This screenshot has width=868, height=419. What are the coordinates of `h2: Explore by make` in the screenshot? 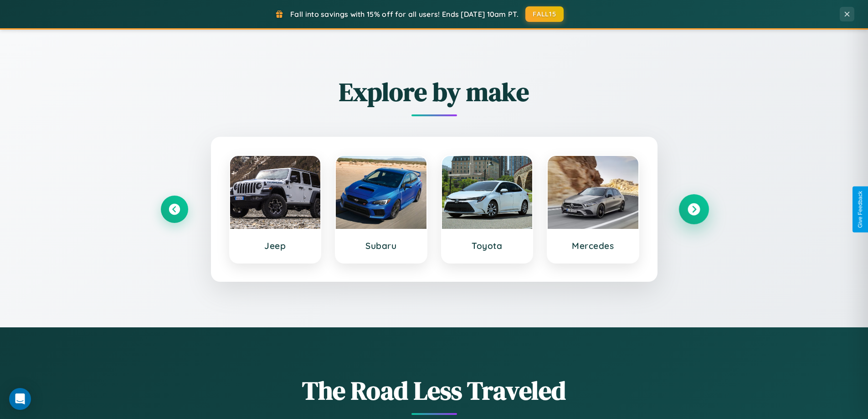 It's located at (434, 92).